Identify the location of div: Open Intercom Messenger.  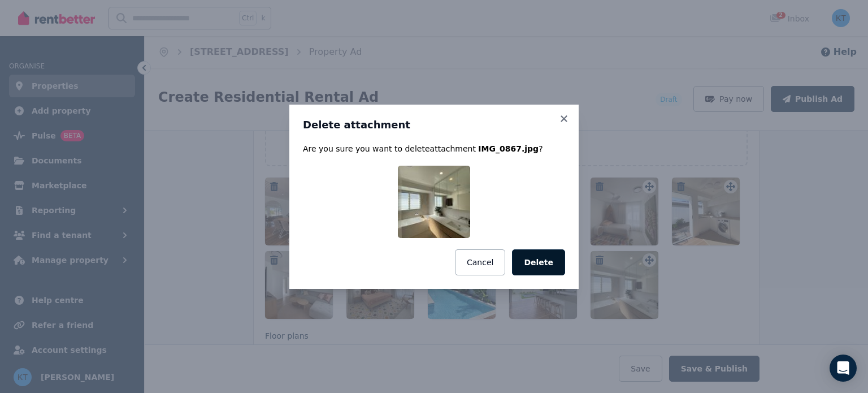
(842, 367).